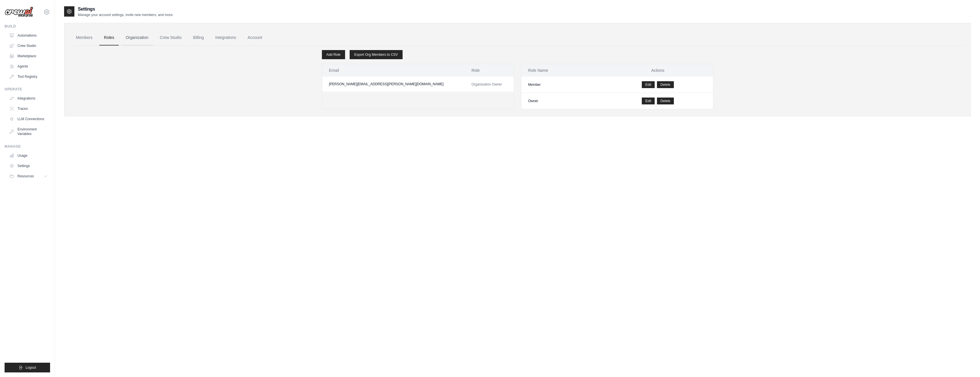 Image resolution: width=980 pixels, height=377 pixels. What do you see at coordinates (126, 9) in the screenshot?
I see `h2: Settings` at bounding box center [126, 9].